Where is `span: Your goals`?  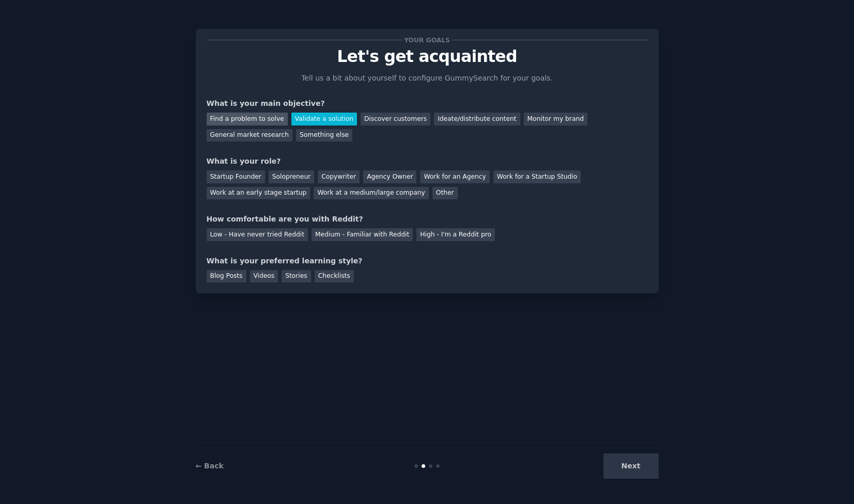 span: Your goals is located at coordinates (427, 40).